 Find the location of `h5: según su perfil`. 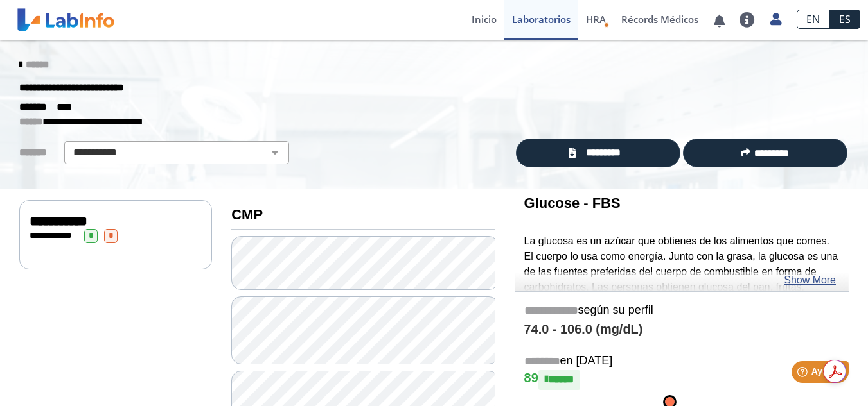

h5: según su perfil is located at coordinates (682, 311).